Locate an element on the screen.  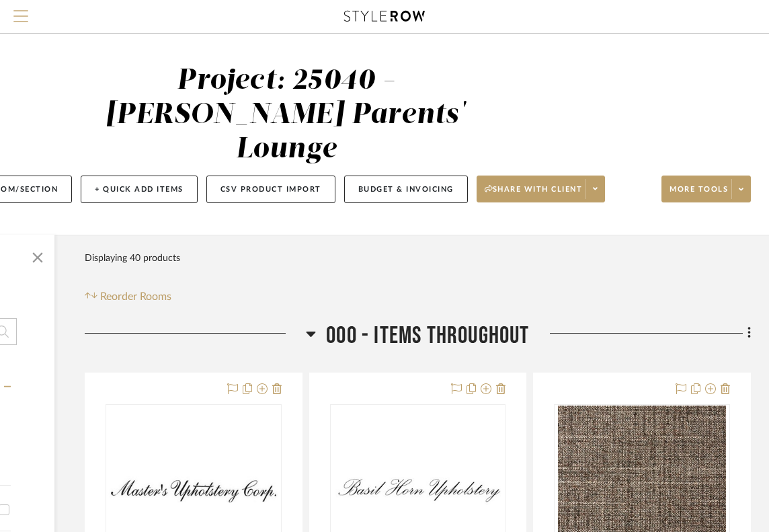
button: Close is located at coordinates (38, 255).